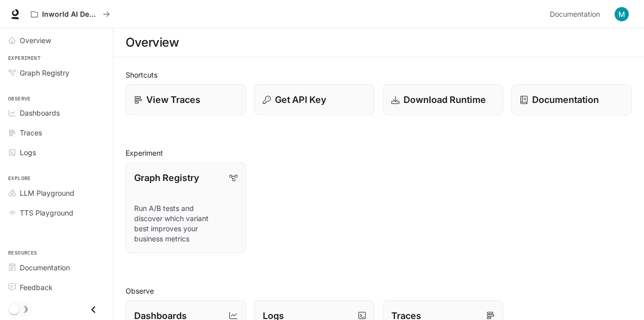 Image resolution: width=644 pixels, height=320 pixels. I want to click on span: Dashboards, so click(39, 113).